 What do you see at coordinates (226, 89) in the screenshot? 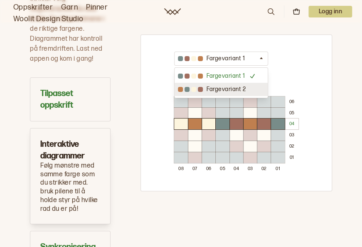
I see `p: Fargevariant 2` at bounding box center [226, 89].